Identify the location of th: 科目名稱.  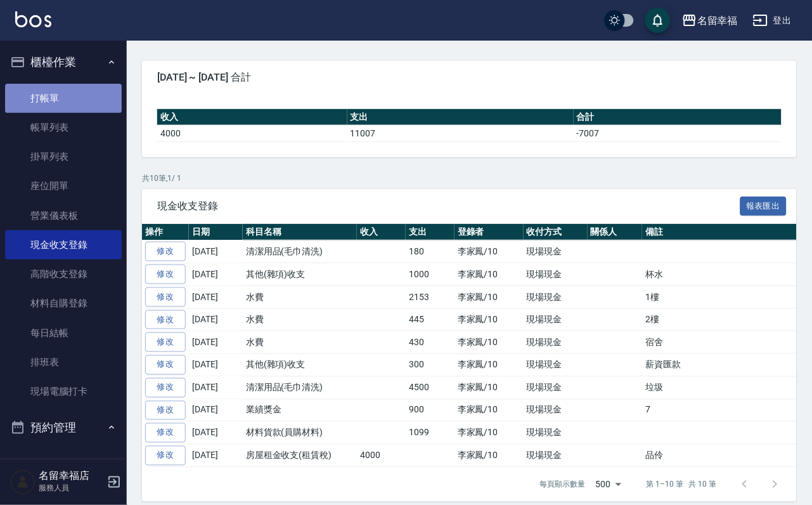
(300, 232).